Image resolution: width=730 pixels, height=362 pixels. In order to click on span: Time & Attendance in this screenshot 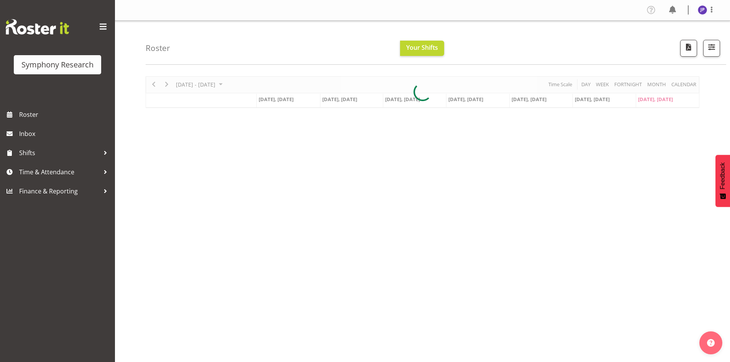, I will do `click(59, 172)`.